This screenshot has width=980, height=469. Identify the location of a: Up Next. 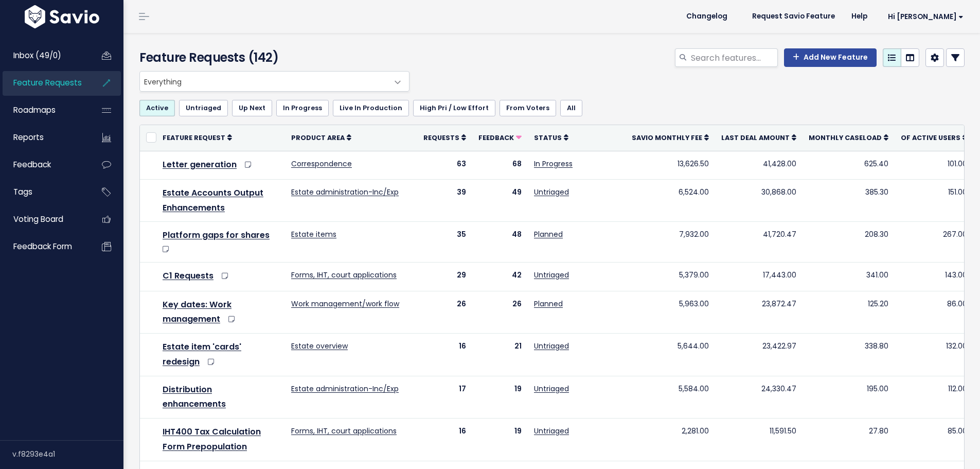
(252, 108).